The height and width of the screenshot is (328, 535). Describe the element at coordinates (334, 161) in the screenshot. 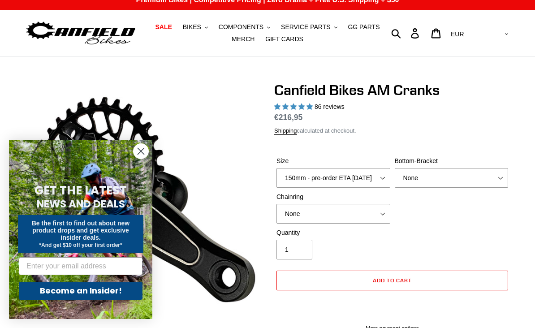

I see `label: Size` at that location.